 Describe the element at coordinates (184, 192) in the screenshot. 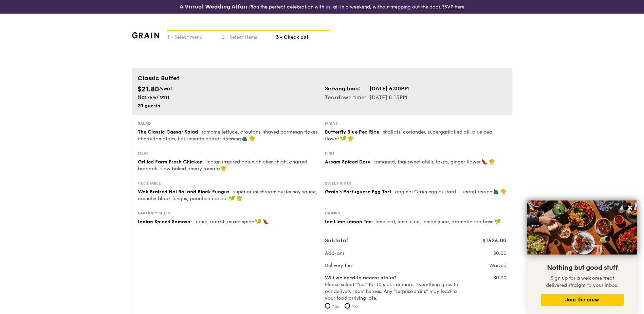

I see `span: Wok Braised Nai Bai and Black Fungus` at that location.